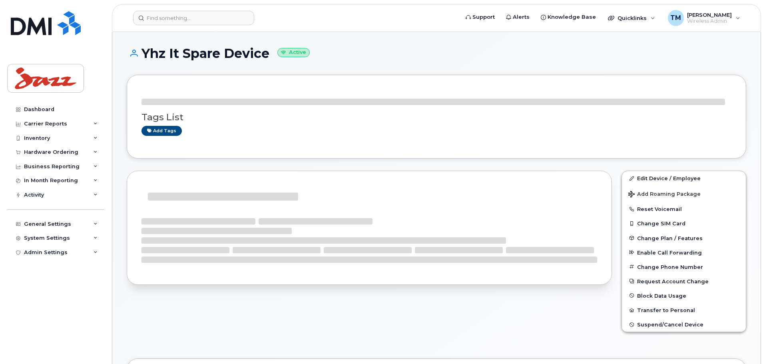 The width and height of the screenshot is (765, 364). I want to click on small: Active, so click(293, 52).